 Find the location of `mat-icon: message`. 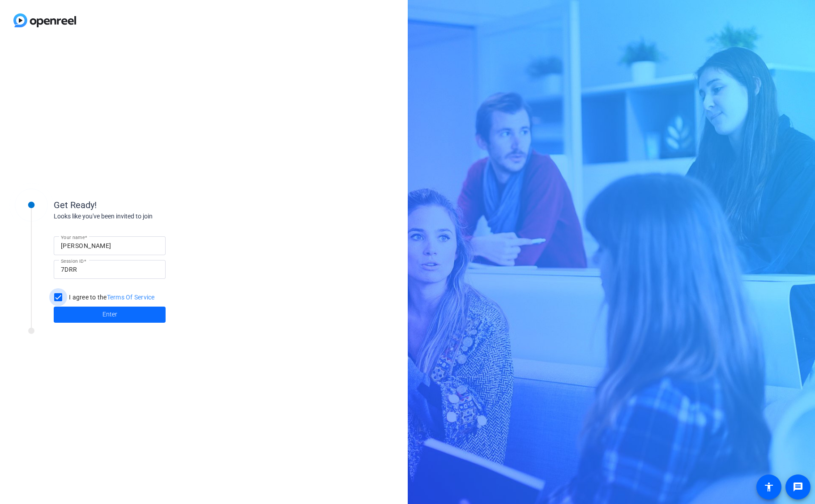

mat-icon: message is located at coordinates (798, 487).